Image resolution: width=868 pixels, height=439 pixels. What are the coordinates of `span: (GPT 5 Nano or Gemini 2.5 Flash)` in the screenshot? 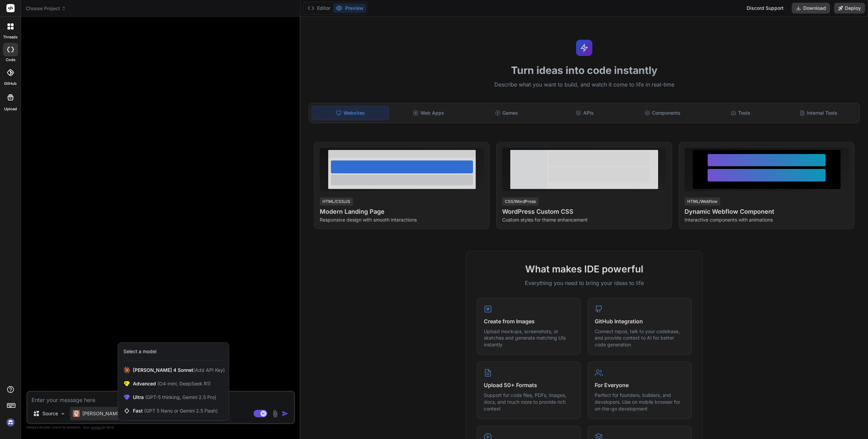 It's located at (181, 411).